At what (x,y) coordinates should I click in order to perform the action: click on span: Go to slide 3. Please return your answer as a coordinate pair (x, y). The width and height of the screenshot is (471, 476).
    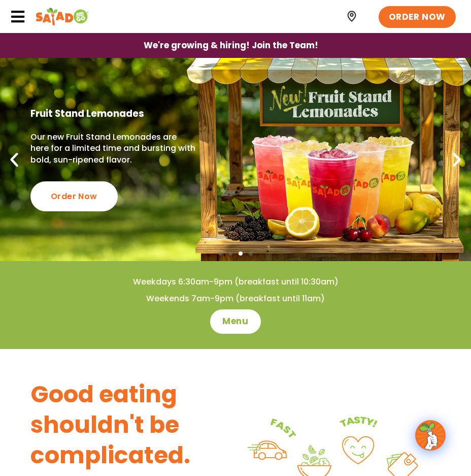
    Looking at the image, I should click on (240, 254).